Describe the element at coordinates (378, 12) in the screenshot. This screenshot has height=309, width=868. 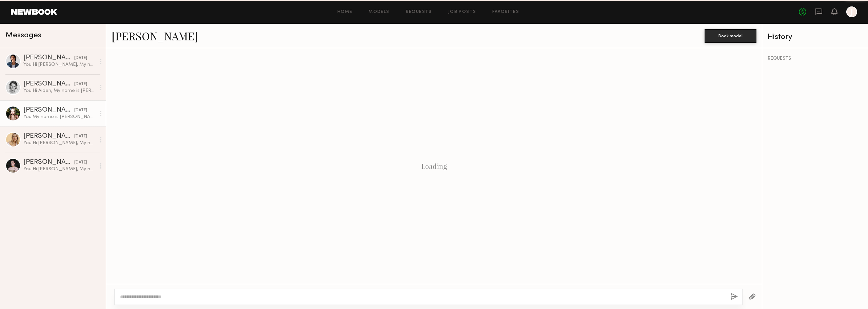
I see `a: Models` at that location.